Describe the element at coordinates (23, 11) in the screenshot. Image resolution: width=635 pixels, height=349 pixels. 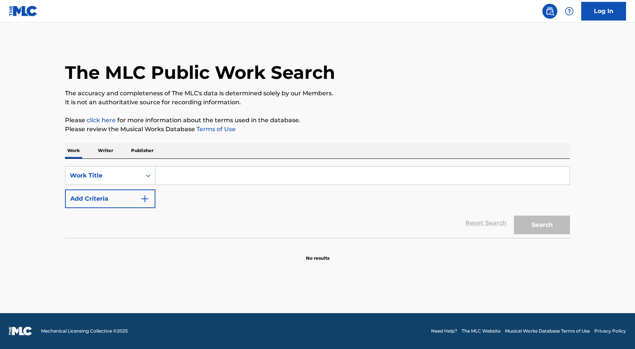
I see `img: MLC Logo` at that location.